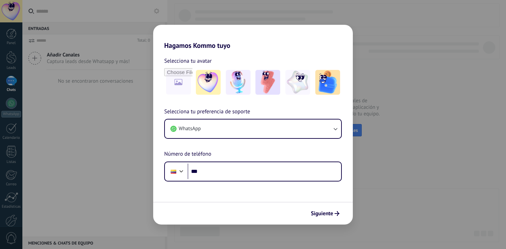  Describe the element at coordinates (298, 82) in the screenshot. I see `img: -4.jpeg` at that location.